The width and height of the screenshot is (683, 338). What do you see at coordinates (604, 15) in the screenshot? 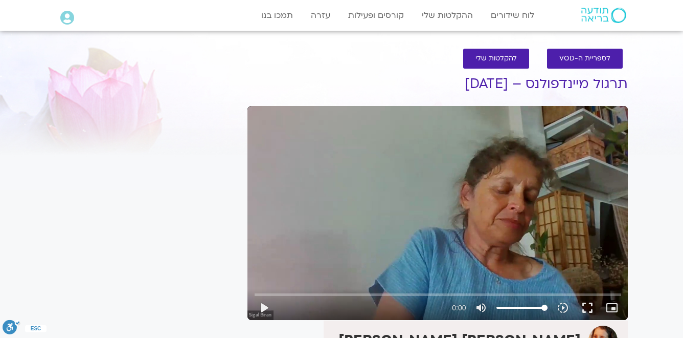
I see `img: תודעה בריאה` at bounding box center [604, 15].